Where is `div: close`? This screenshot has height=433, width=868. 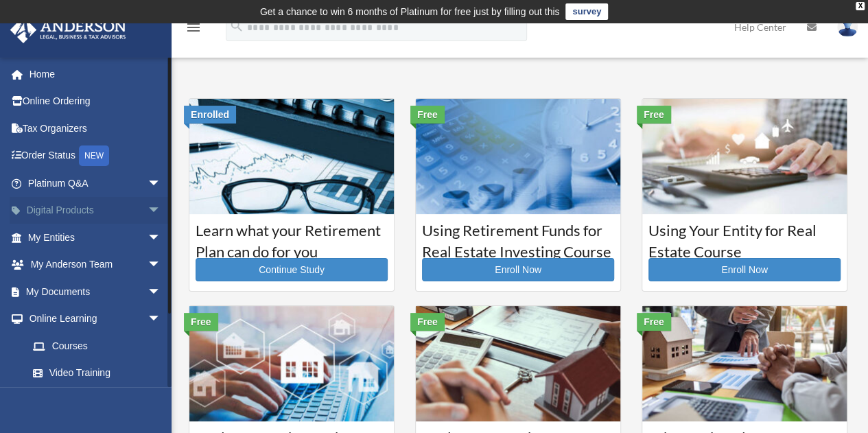 div: close is located at coordinates (859, 6).